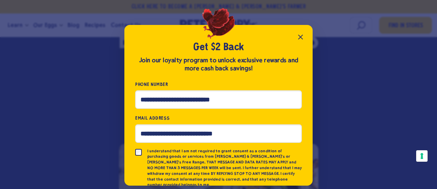  I want to click on button: Your consent preferences for tracking technologies, so click(422, 156).